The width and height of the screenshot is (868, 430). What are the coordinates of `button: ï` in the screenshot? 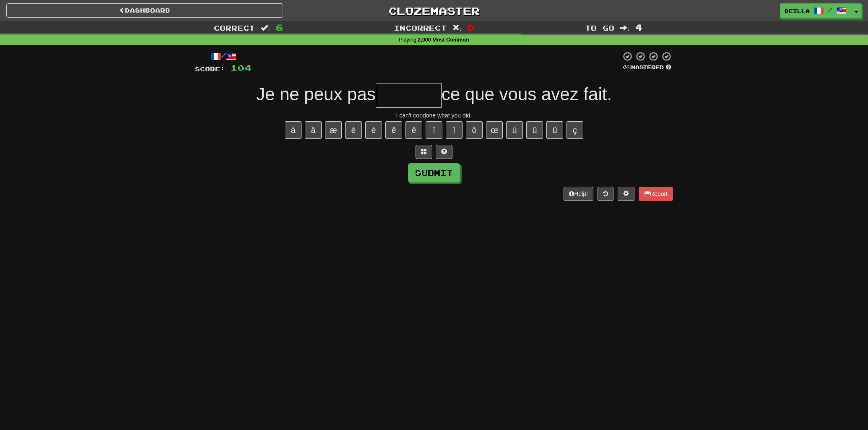 It's located at (455, 130).